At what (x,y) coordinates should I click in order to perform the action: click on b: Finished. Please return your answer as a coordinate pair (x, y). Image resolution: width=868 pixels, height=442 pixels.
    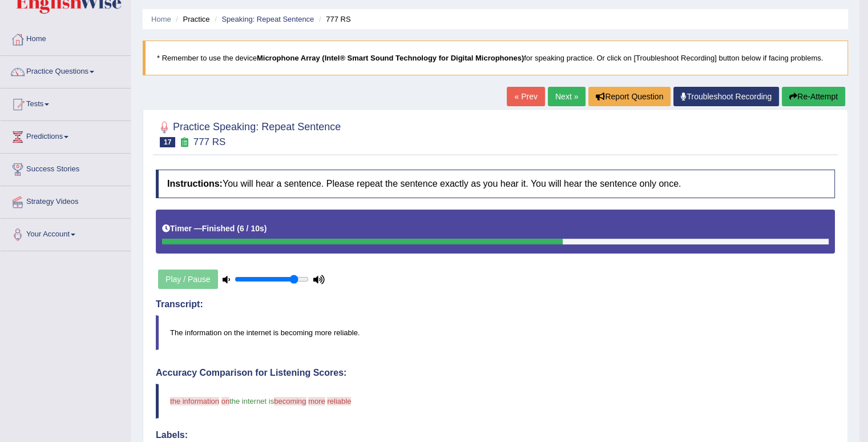
    Looking at the image, I should click on (218, 229).